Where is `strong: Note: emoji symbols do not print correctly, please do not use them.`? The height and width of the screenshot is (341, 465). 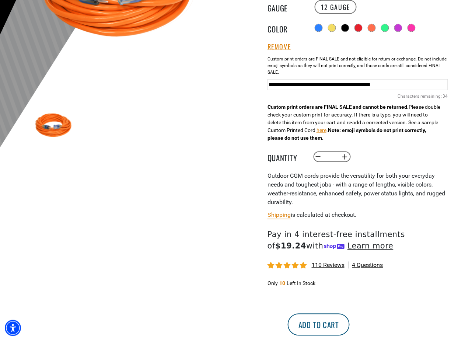 strong: Note: emoji symbols do not print correctly, please do not use them. is located at coordinates (347, 134).